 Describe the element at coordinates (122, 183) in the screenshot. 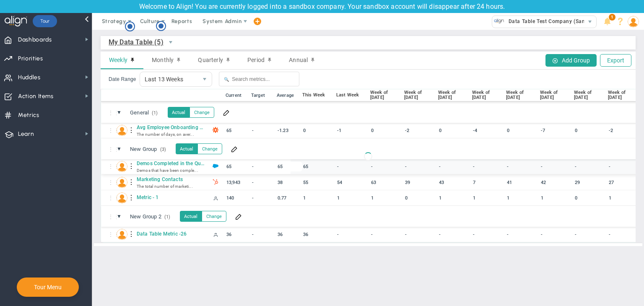

I see `img: Jane Wilson` at that location.